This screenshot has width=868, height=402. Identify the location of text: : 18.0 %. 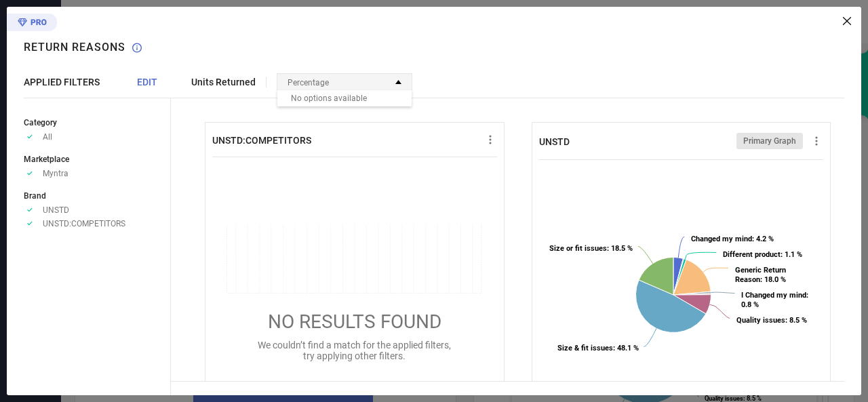
(760, 275).